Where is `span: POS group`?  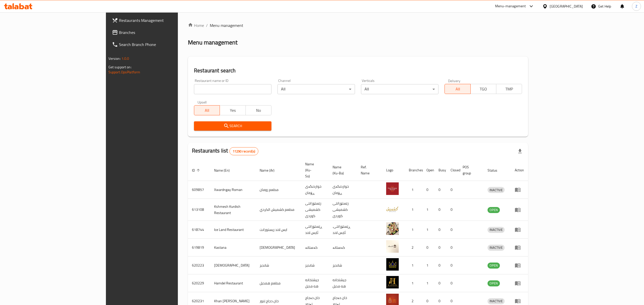 span: POS group is located at coordinates (470, 170).